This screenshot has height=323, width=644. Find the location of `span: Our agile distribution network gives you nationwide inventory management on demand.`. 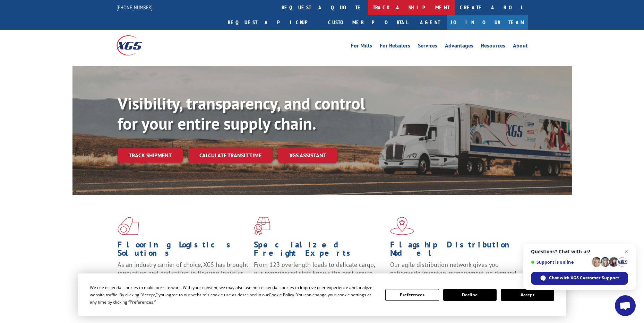

span: Our agile distribution network gives you nationwide inventory management on demand. is located at coordinates (454, 269).